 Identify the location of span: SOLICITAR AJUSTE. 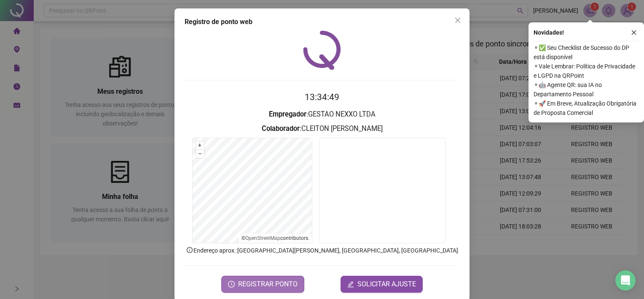
(386, 284).